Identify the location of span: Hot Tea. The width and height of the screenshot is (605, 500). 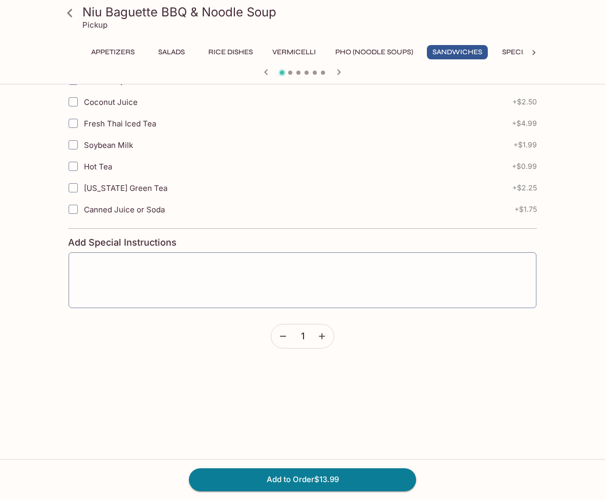
(98, 166).